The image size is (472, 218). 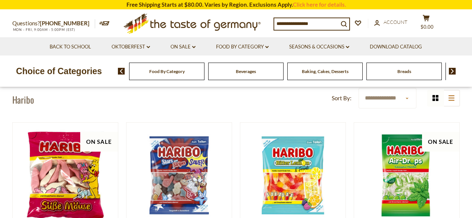 I want to click on a: Beverages, so click(x=246, y=71).